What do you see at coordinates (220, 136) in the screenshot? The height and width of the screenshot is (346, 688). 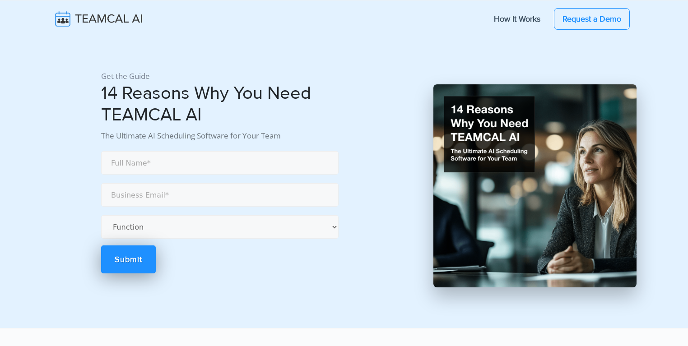 I see `p: The Ultimate AI Scheduling Software for Your Team` at bounding box center [220, 136].